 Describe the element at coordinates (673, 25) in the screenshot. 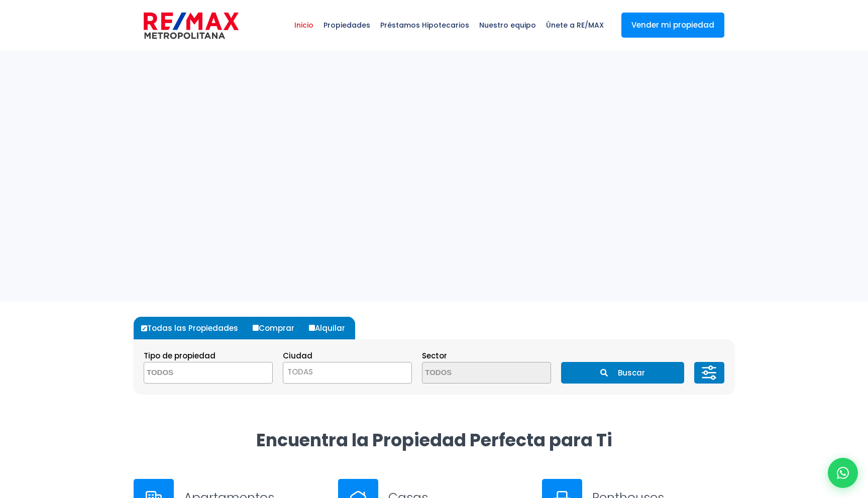

I see `a: Vender mi propiedad` at that location.